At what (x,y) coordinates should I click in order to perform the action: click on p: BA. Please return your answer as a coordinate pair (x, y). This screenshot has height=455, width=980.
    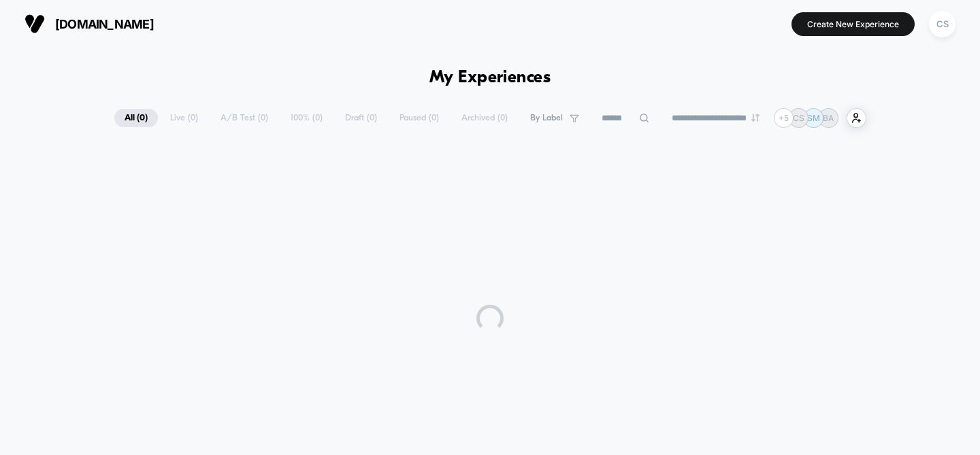
    Looking at the image, I should click on (828, 118).